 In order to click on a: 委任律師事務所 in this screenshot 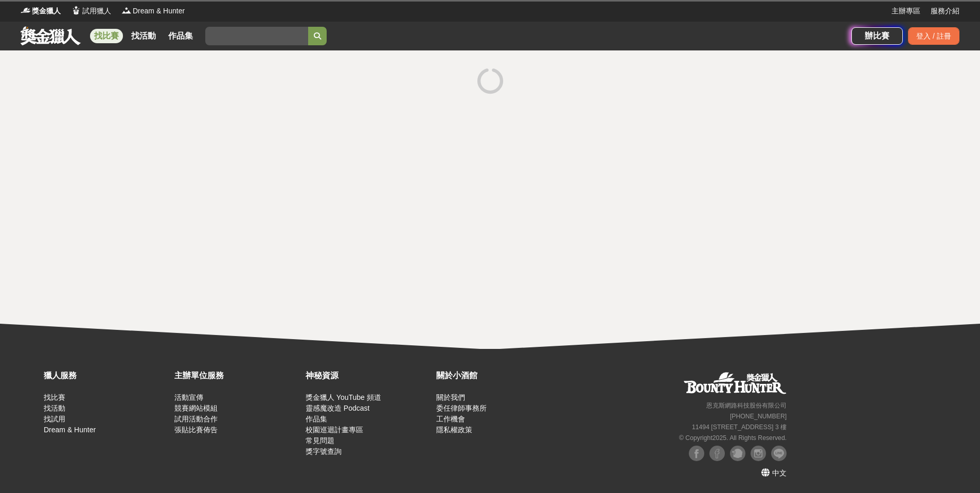, I will do `click(462, 408)`.